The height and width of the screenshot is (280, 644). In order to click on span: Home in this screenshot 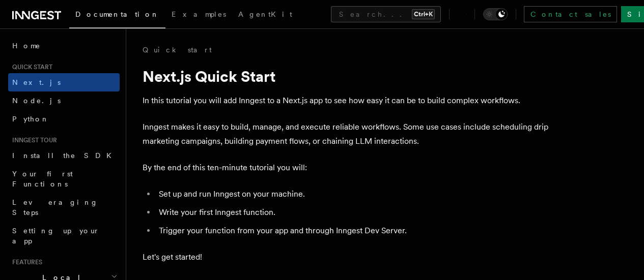, I will do `click(26, 46)`.